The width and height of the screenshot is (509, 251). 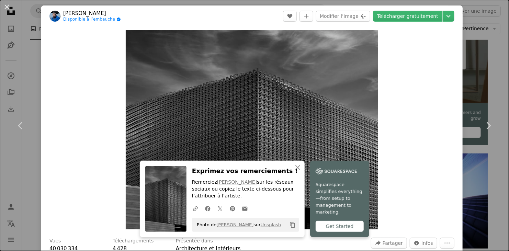 What do you see at coordinates (133, 241) in the screenshot?
I see `h3: Téléchargements` at bounding box center [133, 241].